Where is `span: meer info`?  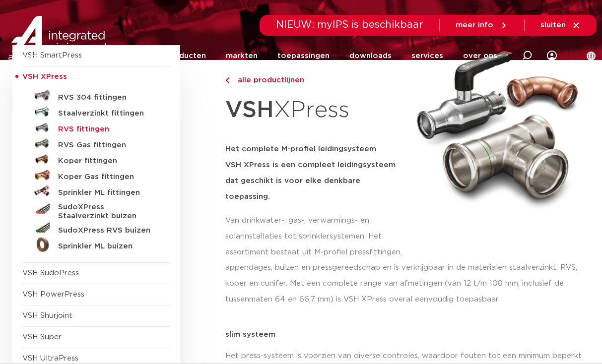 span: meer info is located at coordinates (475, 25).